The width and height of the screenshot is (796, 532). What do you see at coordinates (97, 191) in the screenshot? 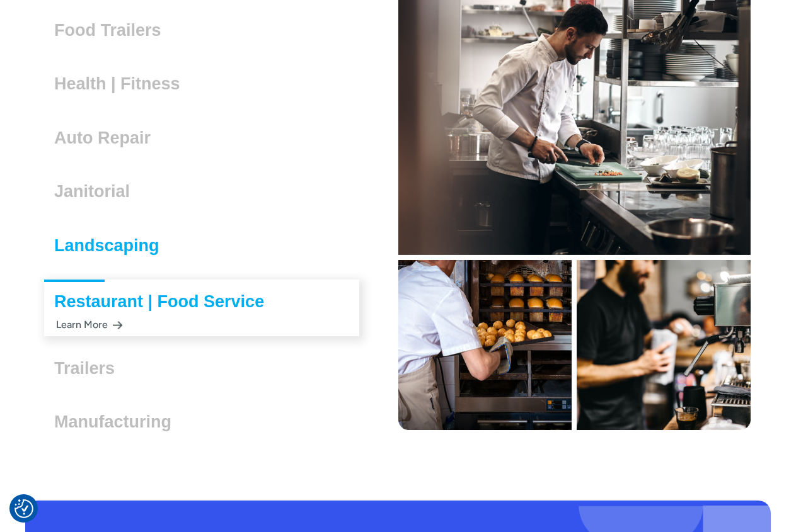
I see `h3: Janitorial` at bounding box center [97, 191].